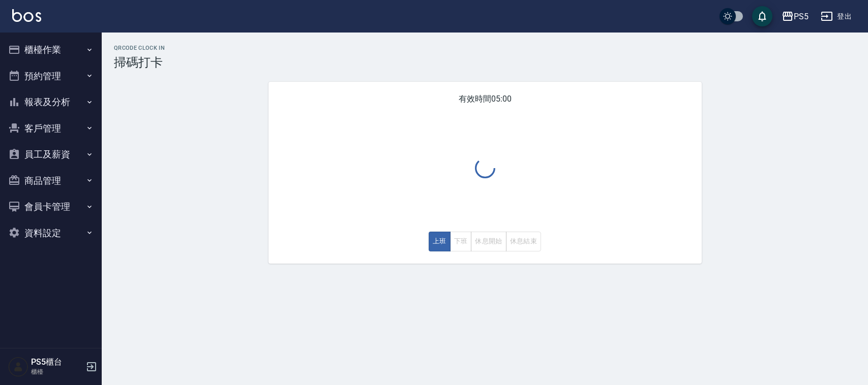 This screenshot has height=385, width=868. Describe the element at coordinates (57, 363) in the screenshot. I see `h5: PS5櫃台` at that location.